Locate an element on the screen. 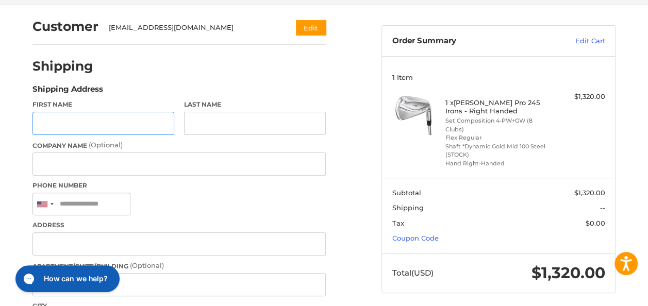 Image resolution: width=648 pixels, height=306 pixels. label: Apartment/Suite/Building is located at coordinates (179, 266).